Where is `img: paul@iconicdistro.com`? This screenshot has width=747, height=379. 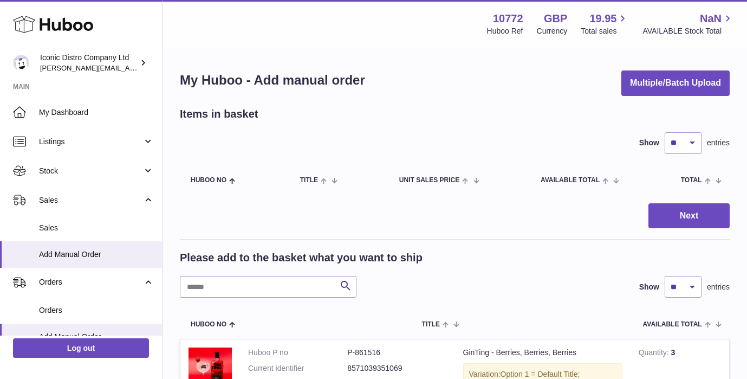 img: paul@iconicdistro.com is located at coordinates (21, 63).